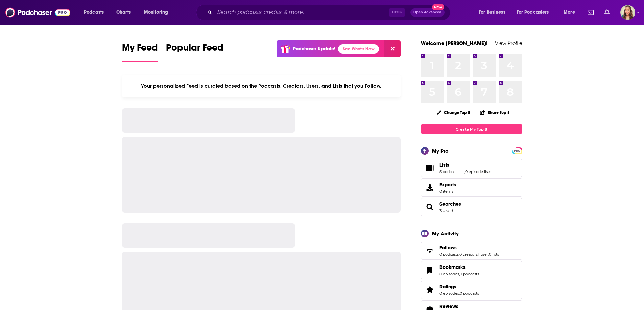  What do you see at coordinates (195, 52) in the screenshot?
I see `a: Popular Feed` at bounding box center [195, 52].